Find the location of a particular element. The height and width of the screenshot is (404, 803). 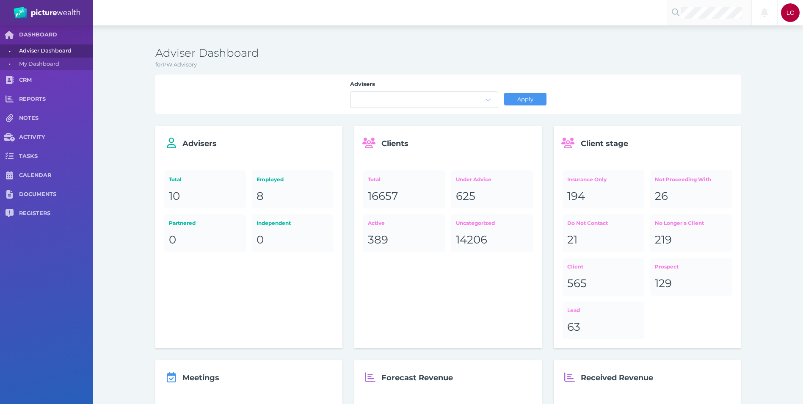

span: Uncategorized is located at coordinates (475, 223).